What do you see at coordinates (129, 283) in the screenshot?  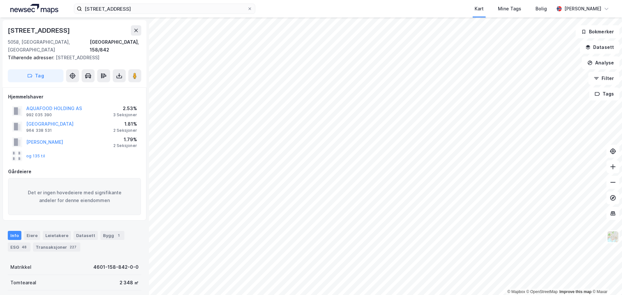 I see `div: 2 348 ㎡` at bounding box center [129, 283].